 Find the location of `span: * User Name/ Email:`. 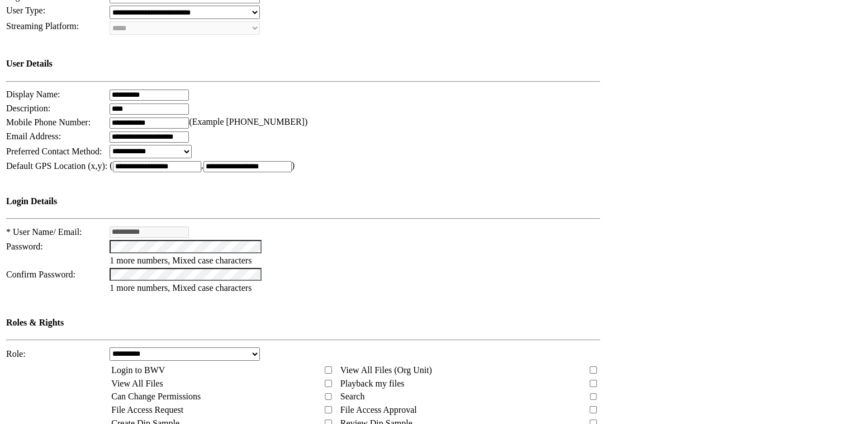

span: * User Name/ Email: is located at coordinates (44, 231).